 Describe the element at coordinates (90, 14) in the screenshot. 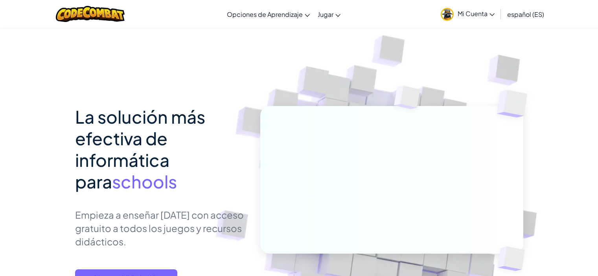

I see `img: CodeCombat logo` at that location.